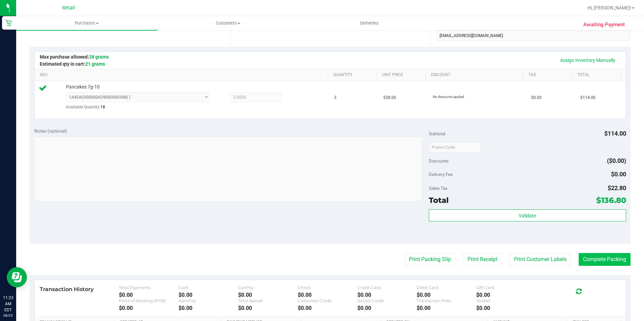 This screenshot has width=644, height=321. Describe the element at coordinates (506, 301) in the screenshot. I see `div: Voided` at that location.